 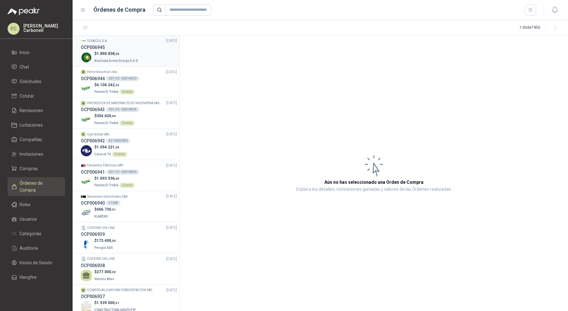 I want to click on span: 277.000, so click(x=106, y=272).